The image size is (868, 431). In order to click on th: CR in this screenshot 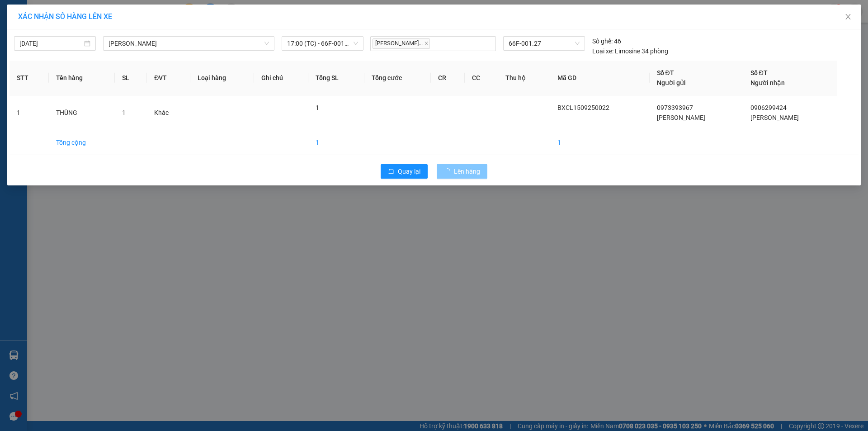, I will do `click(448, 78)`.